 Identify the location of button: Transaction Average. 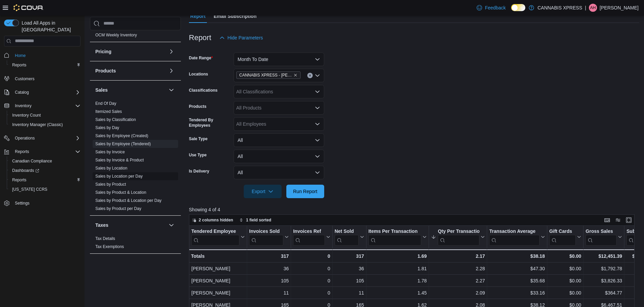
(516, 237).